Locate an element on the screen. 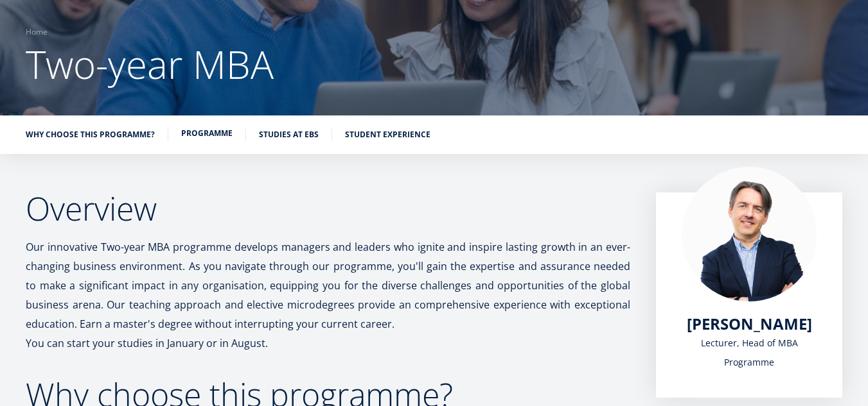 The width and height of the screenshot is (868, 406). p: Our innovative Two-year MBA programme develops managers and leaders who ignite and inspire lastin... is located at coordinates (328, 286).